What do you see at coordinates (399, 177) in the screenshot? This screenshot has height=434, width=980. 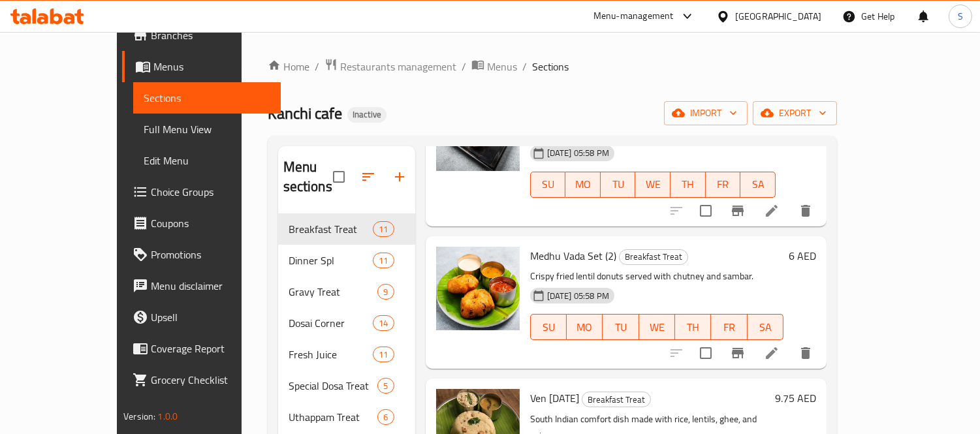 I see `button: Add section` at bounding box center [399, 177].